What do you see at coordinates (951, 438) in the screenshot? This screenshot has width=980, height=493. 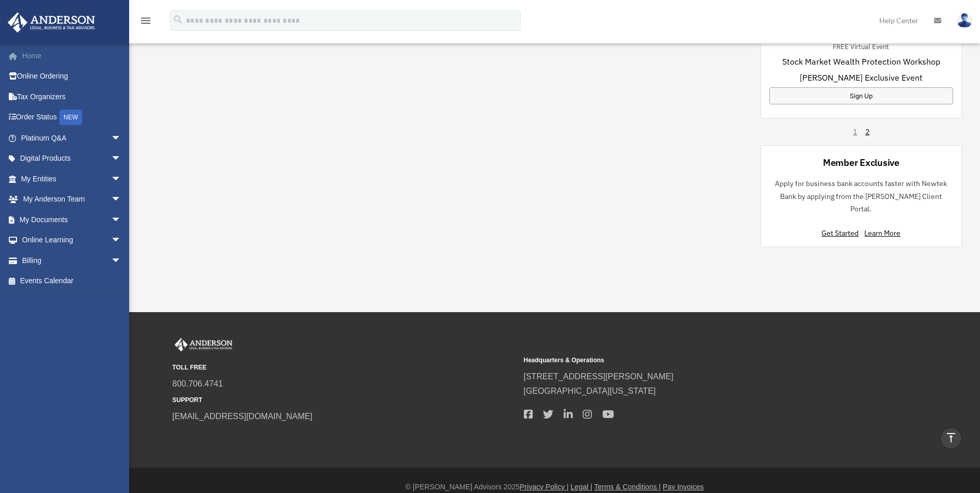 I see `a: vertical_align_top` at bounding box center [951, 438].